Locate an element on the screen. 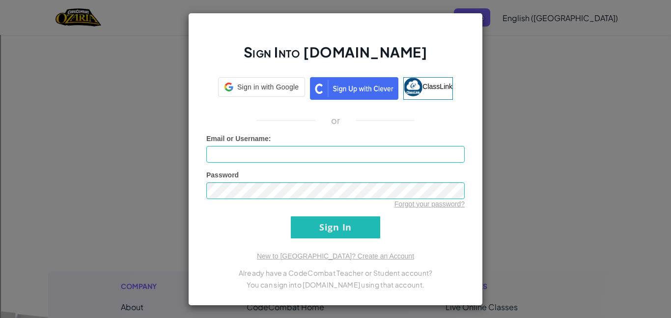 This screenshot has width=671, height=318. div: Sort A > Z is located at coordinates (336, 8).